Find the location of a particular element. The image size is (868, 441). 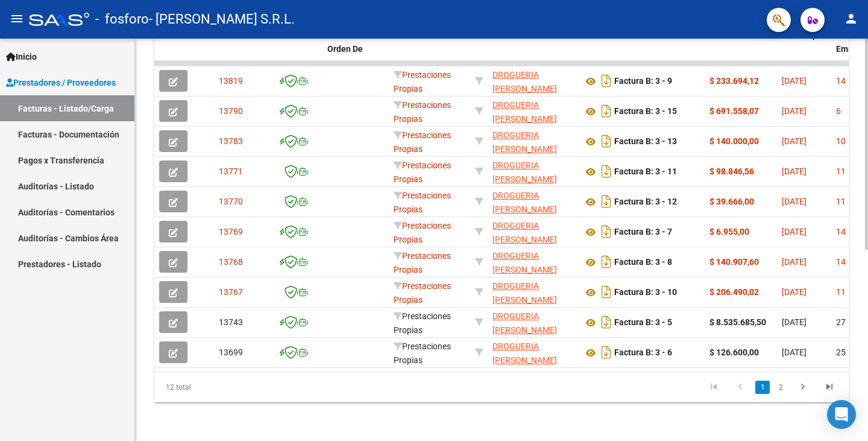

span: 13819 is located at coordinates (231, 81).